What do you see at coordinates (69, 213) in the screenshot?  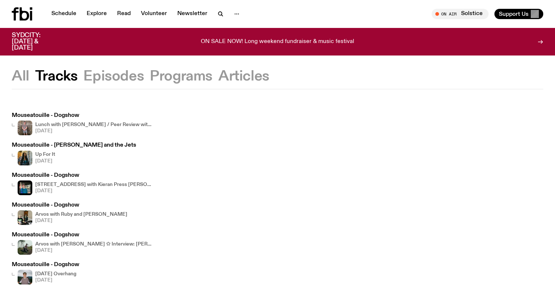 I see `a: Mouseatouille - DogshowRuby wears a Collarbones t shirt and pretends to play the DJ decks, Al sin...` at bounding box center [69, 213].